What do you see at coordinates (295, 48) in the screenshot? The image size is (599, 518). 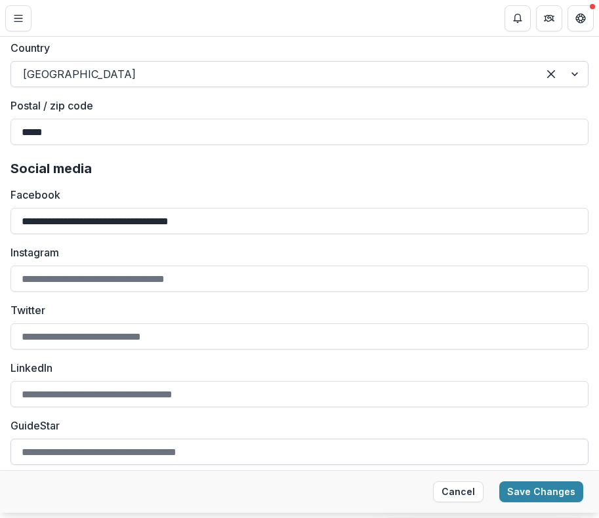 I see `label: Country` at bounding box center [295, 48].